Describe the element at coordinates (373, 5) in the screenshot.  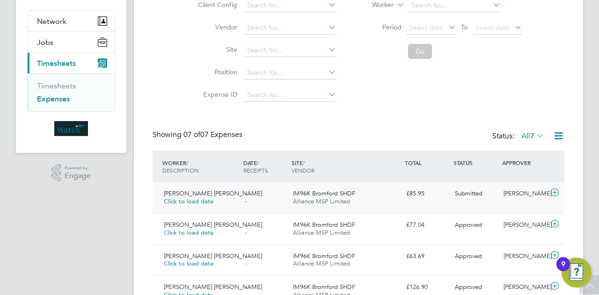
I see `label: Worker` at that location.